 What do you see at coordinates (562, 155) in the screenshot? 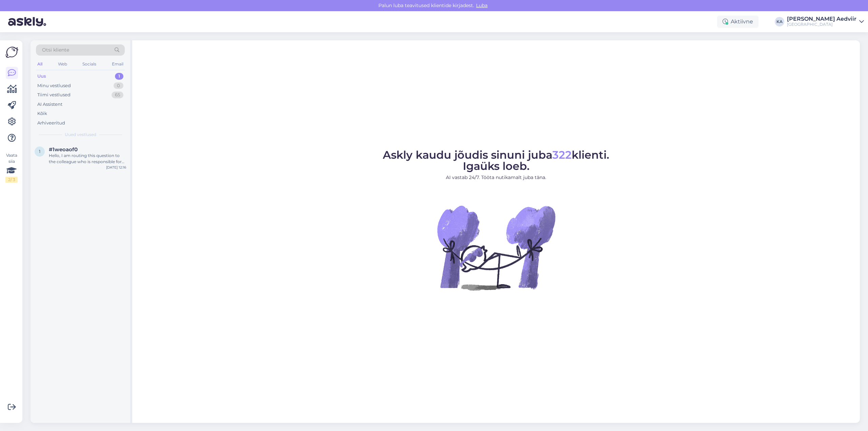
I see `span: 322` at bounding box center [562, 155].